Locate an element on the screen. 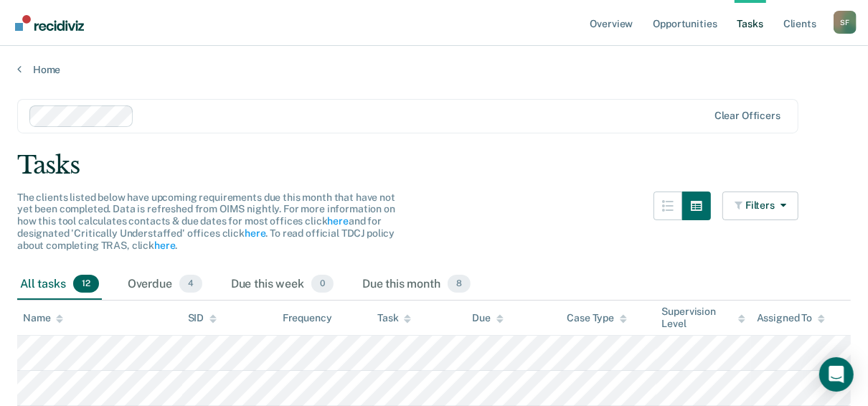 The image size is (868, 406). a: Home is located at coordinates (434, 70).